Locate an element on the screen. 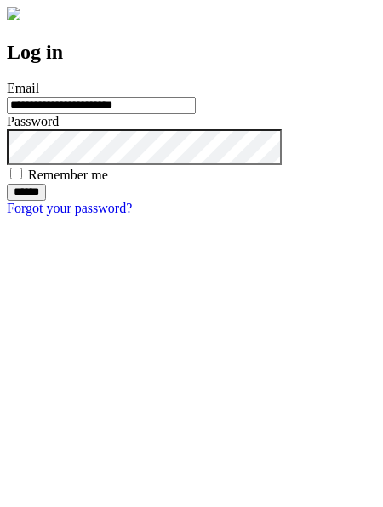 This screenshot has width=383, height=507. img: logo-4e3dc11c47720685a147b03b5a06dd966a58ff35d612b21f08c02c0306f2b779.png is located at coordinates (14, 14).